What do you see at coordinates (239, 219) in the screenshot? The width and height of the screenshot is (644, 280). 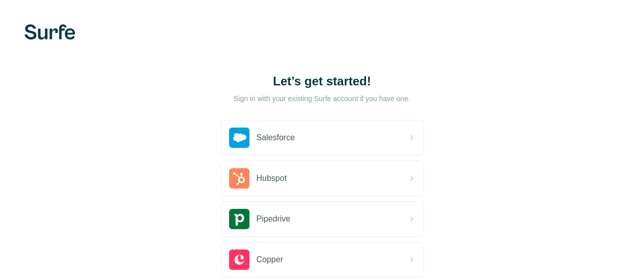 I see `img: pipedrive's logo` at bounding box center [239, 219].